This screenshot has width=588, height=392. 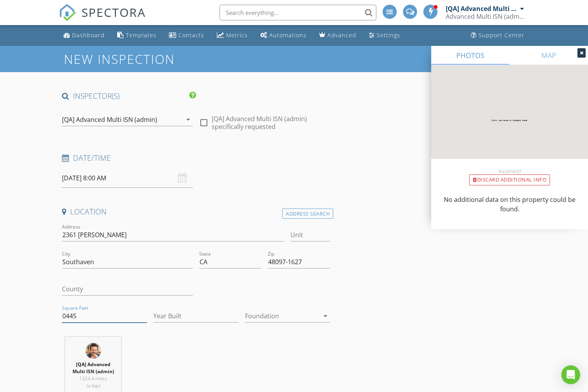 I want to click on h4: INSPECTOR(S), so click(x=129, y=96).